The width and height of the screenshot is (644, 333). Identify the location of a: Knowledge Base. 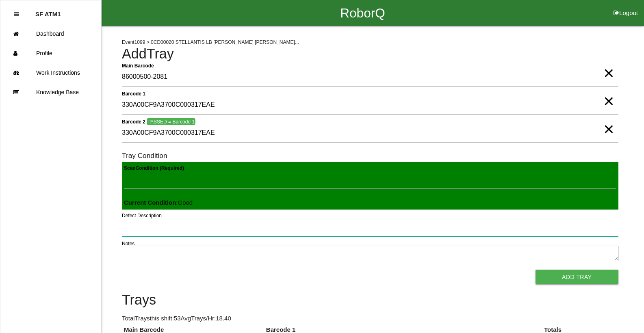
(51, 92).